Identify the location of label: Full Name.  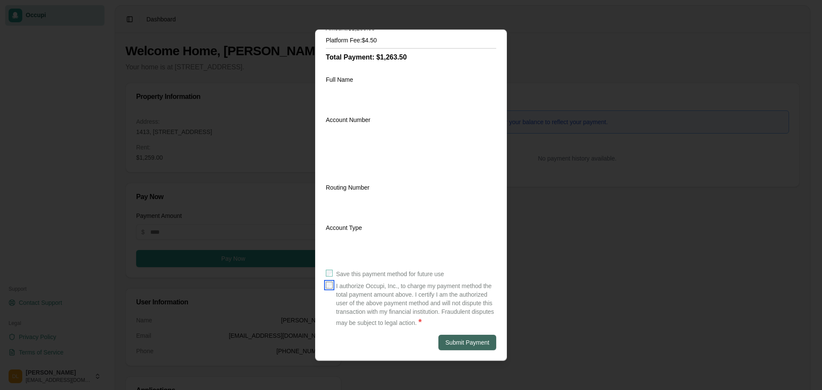
(340, 79).